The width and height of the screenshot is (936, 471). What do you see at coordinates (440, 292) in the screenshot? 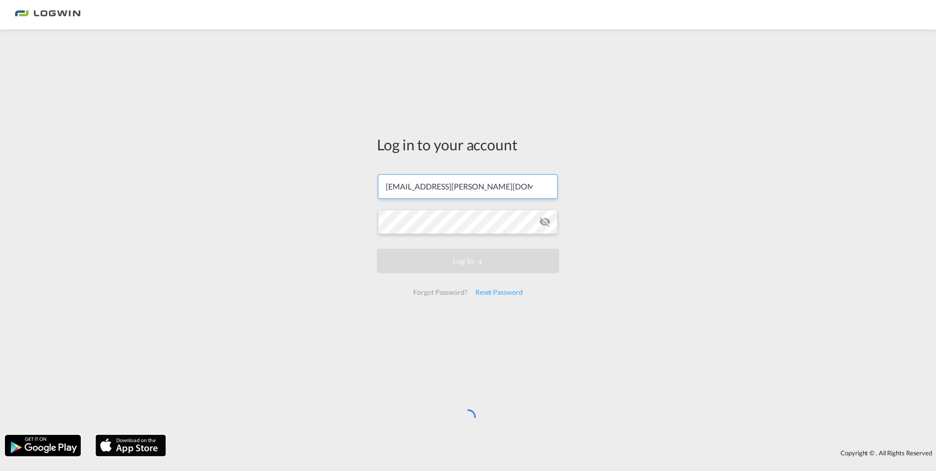
I see `div: Forgot Password?` at bounding box center [440, 292].